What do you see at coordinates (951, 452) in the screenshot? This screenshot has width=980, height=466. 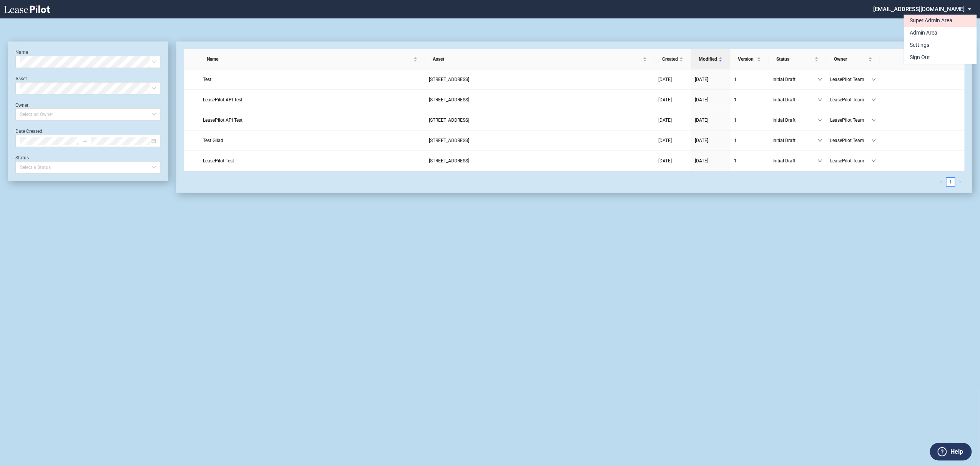 I see `button: Help` at bounding box center [951, 452].